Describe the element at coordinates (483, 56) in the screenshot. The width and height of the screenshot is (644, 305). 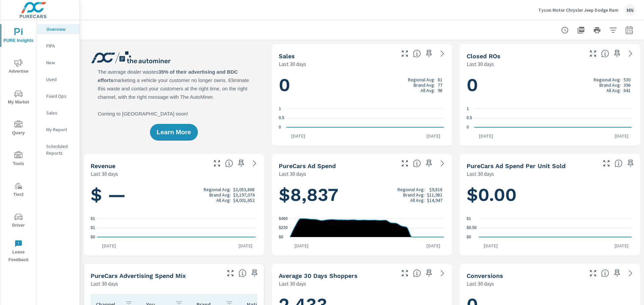
I see `h5: Closed ROs` at that location.